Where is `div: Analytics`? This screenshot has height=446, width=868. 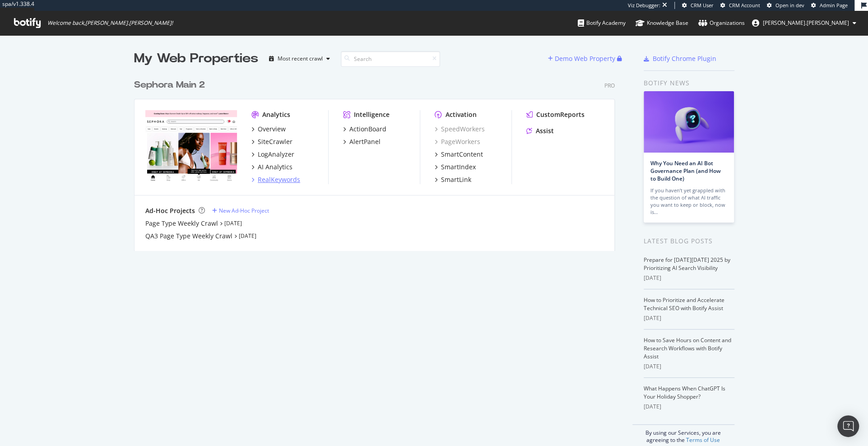
div: Analytics is located at coordinates (276, 114).